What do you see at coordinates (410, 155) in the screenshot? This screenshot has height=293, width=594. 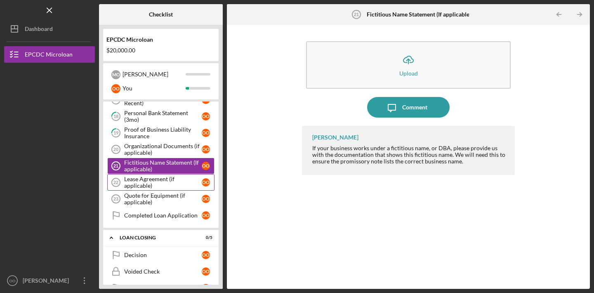 I see `div: If your business works under a fictitious name, or DBA, please provide us with the documentation ...` at bounding box center [410, 155].